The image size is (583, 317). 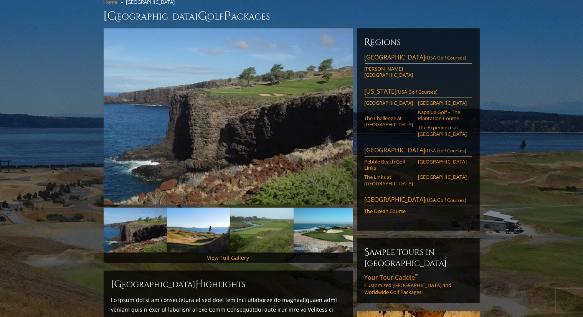 I want to click on span: P, so click(x=227, y=16).